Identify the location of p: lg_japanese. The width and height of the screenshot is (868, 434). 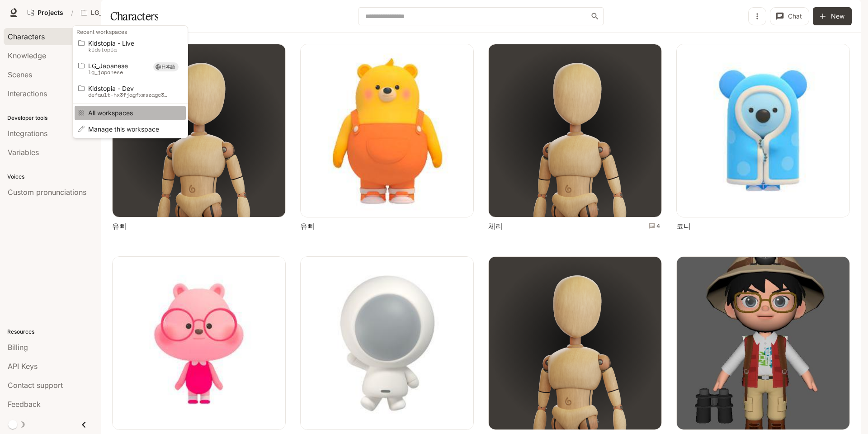
(118, 72).